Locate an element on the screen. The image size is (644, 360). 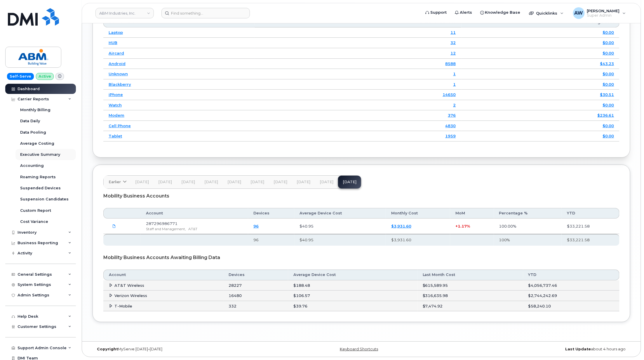
a: ABM Industries, Inc. is located at coordinates (125, 13).